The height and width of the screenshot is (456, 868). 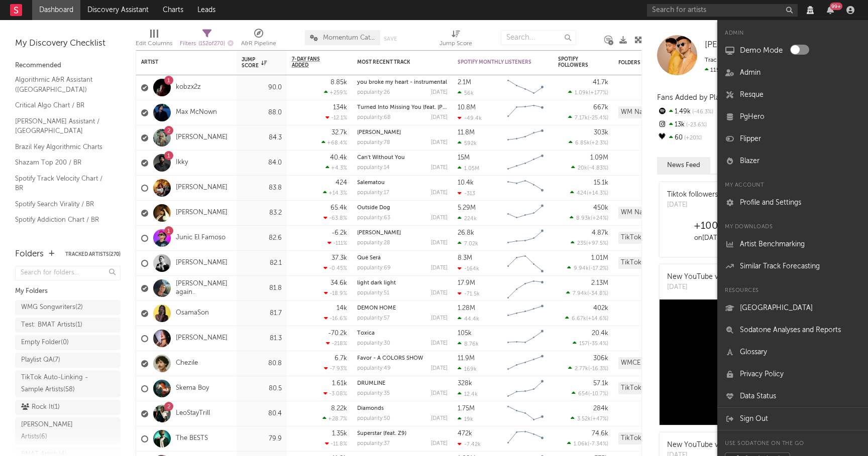 I want to click on div: 82.1, so click(x=261, y=264).